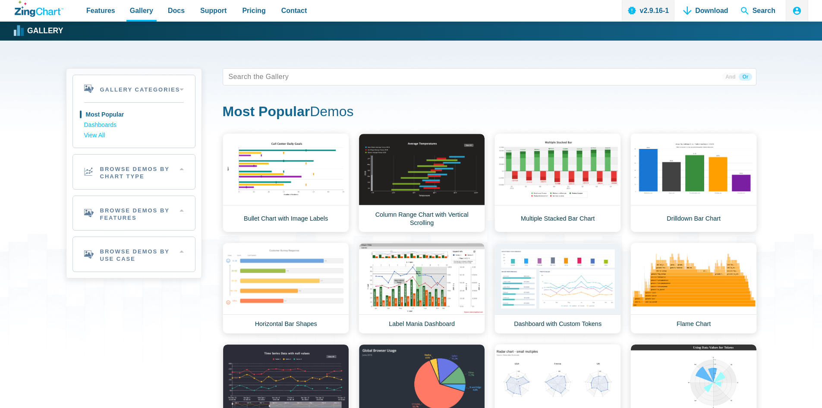 The image size is (822, 408). I want to click on span: And, so click(730, 77).